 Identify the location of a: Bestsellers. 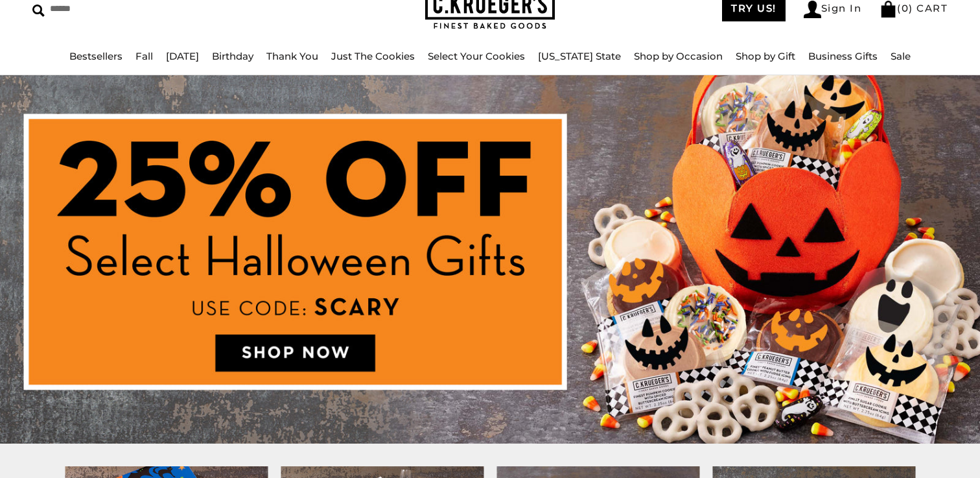
(96, 56).